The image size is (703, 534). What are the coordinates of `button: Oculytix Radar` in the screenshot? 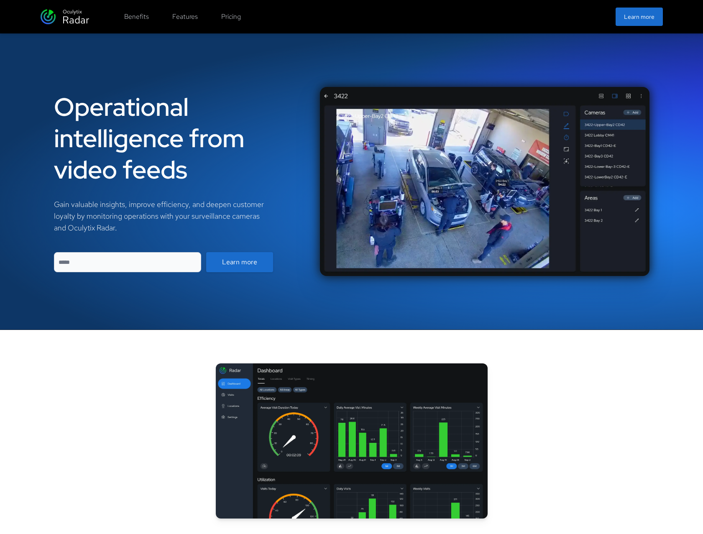 It's located at (65, 17).